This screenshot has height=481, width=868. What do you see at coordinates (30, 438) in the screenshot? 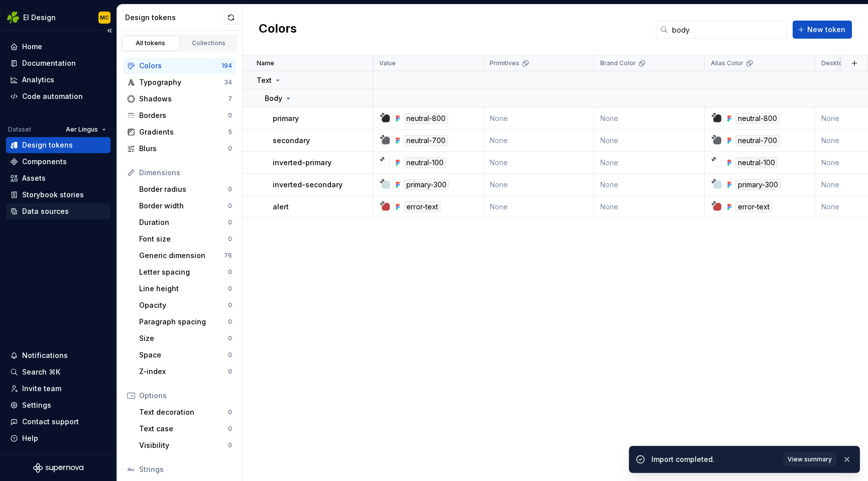
I see `div: Help` at bounding box center [30, 438].